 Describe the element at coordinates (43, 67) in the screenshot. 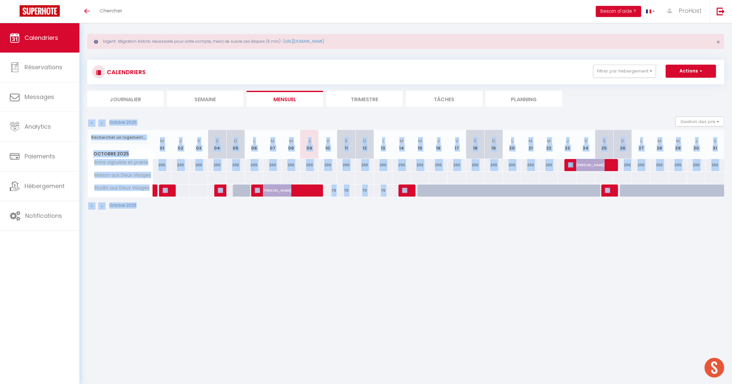

I see `span: Réservations` at that location.